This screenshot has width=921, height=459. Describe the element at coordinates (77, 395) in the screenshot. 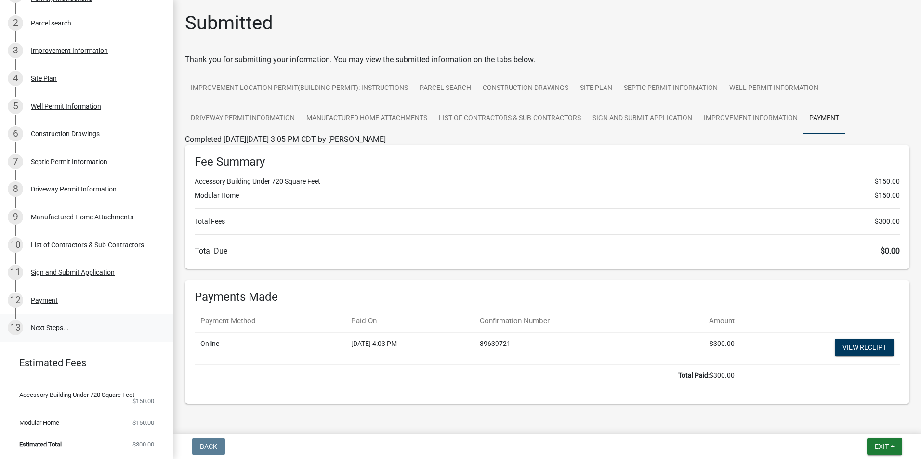

I see `span: Accessory Building Under 720 Square Feet` at that location.